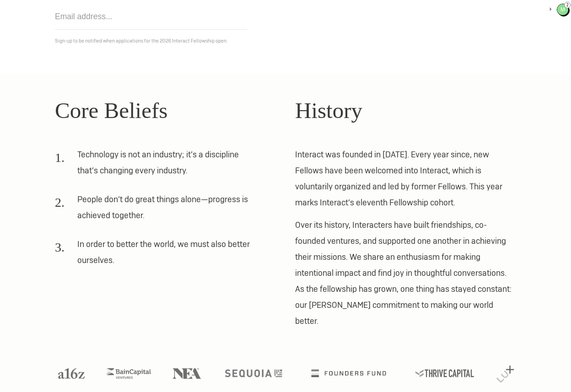 The image size is (571, 392). What do you see at coordinates (151, 17) in the screenshot?
I see `input: Email address...` at bounding box center [151, 17].